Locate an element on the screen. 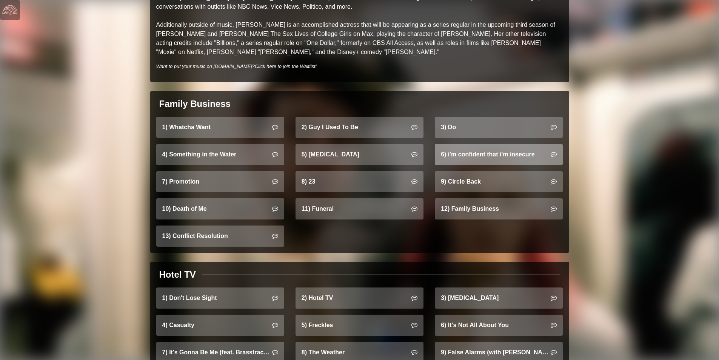 Image resolution: width=719 pixels, height=360 pixels. a: 12) Family Business is located at coordinates (499, 209).